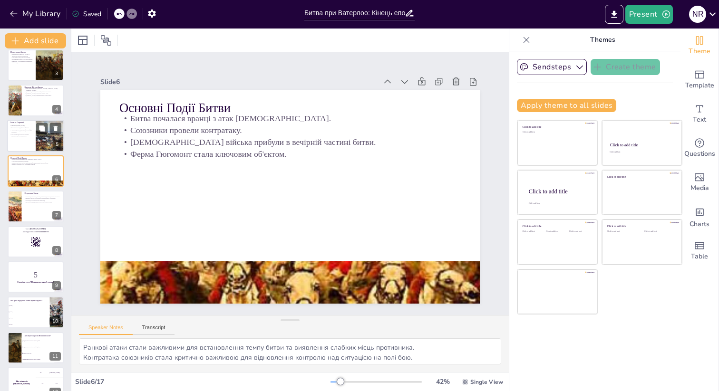 The height and width of the screenshot is (391, 719). I want to click on span: Position, so click(106, 40).